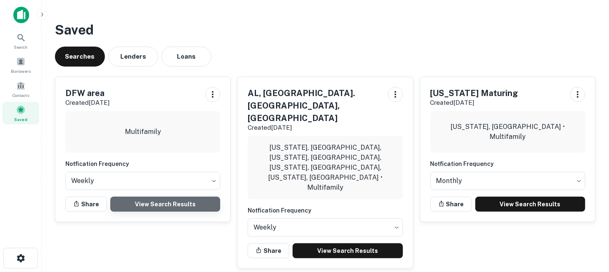 The height and width of the screenshot is (272, 609). I want to click on img: capitalize-icon.png, so click(21, 15).